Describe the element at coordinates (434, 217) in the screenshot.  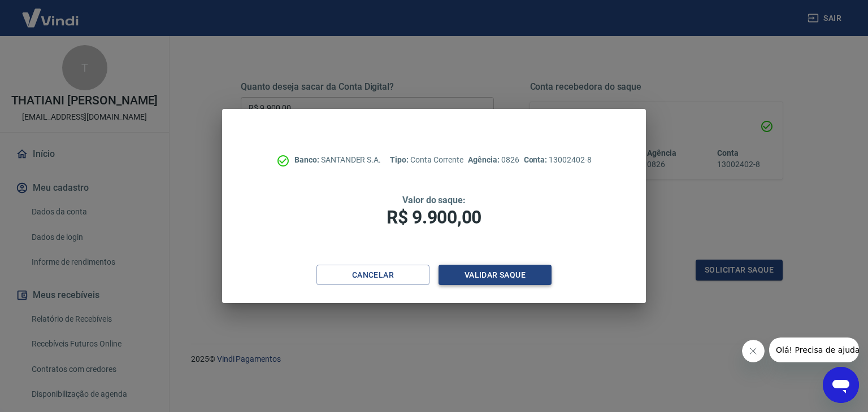
I see `span: R$ 9.900,00` at that location.